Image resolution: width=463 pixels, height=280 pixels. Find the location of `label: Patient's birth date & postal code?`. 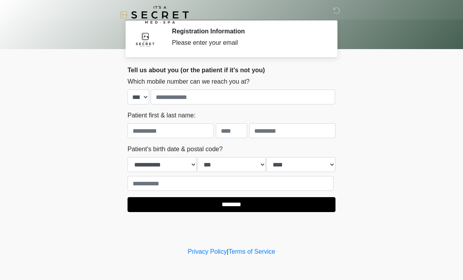

label: Patient's birth date & postal code? is located at coordinates (175, 149).